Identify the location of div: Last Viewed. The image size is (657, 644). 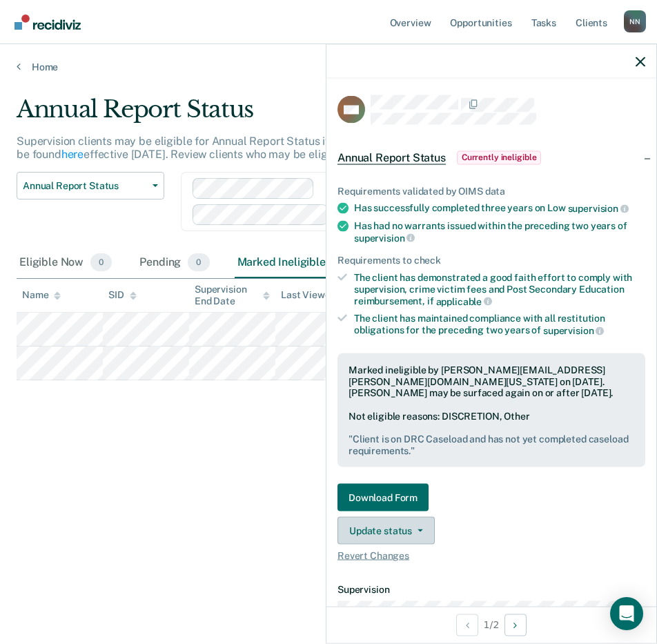
(314, 294).